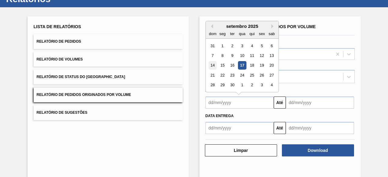 The image size is (388, 177). What do you see at coordinates (271, 65) in the screenshot?
I see `div: Choose sábado, 20 de setembro de 2025` at bounding box center [271, 65].